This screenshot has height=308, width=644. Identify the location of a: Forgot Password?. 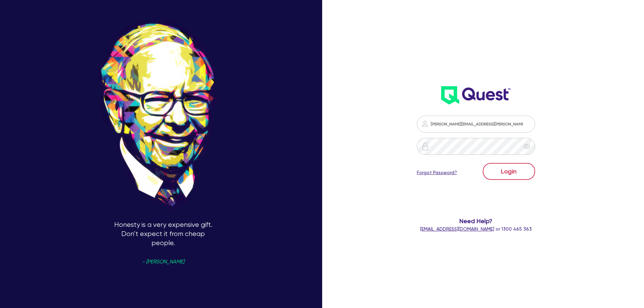
(437, 173).